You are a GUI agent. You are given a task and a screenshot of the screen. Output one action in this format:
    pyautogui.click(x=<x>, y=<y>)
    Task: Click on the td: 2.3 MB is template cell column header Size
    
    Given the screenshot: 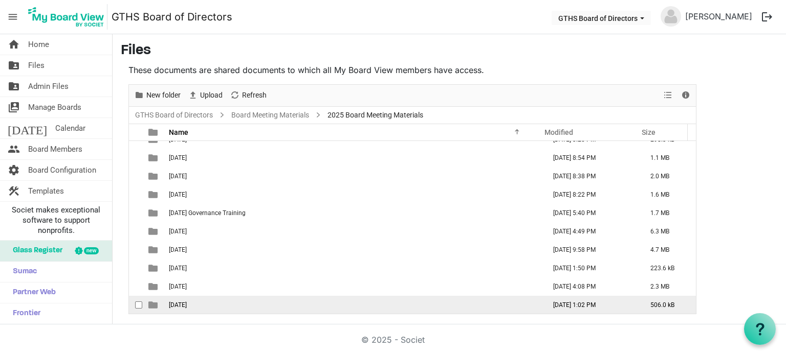 What is the action you would take?
    pyautogui.click(x=668, y=287)
    